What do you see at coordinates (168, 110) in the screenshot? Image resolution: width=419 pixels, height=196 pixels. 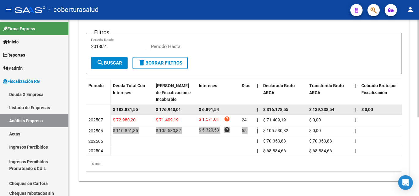 I see `span: $ 176.940,01` at bounding box center [168, 110].